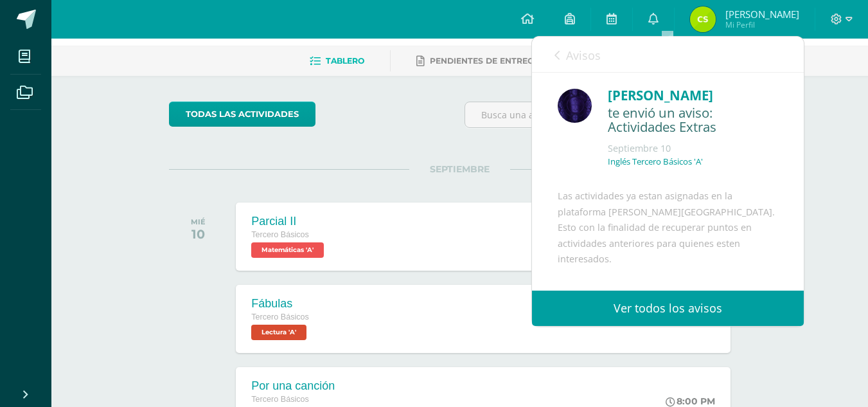  What do you see at coordinates (608, 115) in the screenshot?
I see `input: Busca una actividad próxima aquí...` at bounding box center [608, 115].